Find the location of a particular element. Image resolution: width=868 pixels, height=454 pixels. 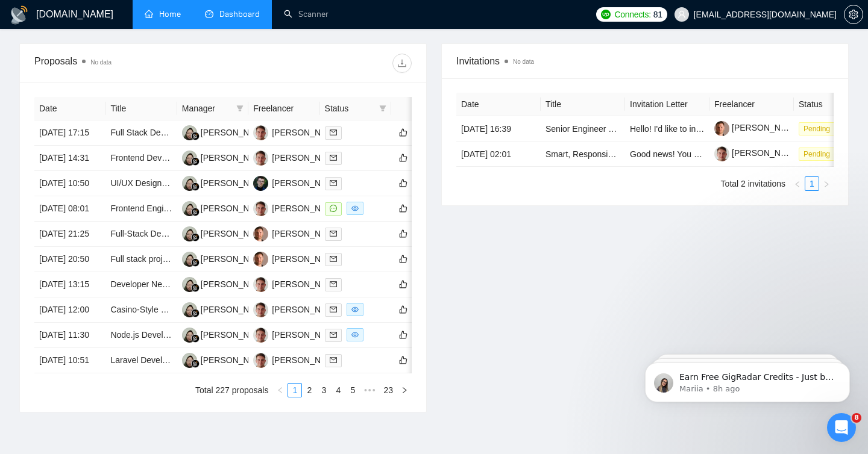

td: UI/UX Designer Needed to Revamp Healthcare Application is located at coordinates (141, 184).